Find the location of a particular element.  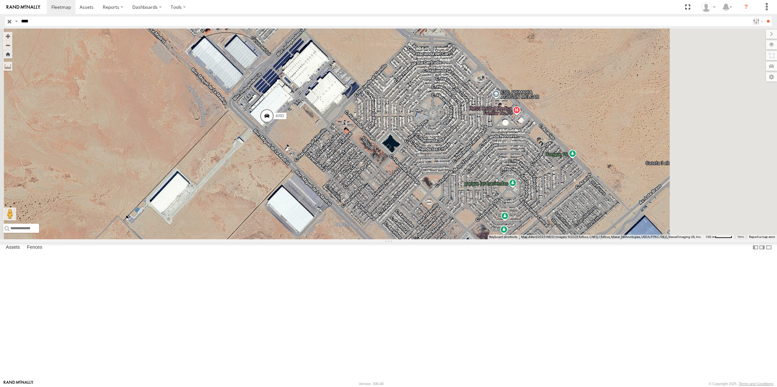

a: Terms and Conditions is located at coordinates (756, 384).